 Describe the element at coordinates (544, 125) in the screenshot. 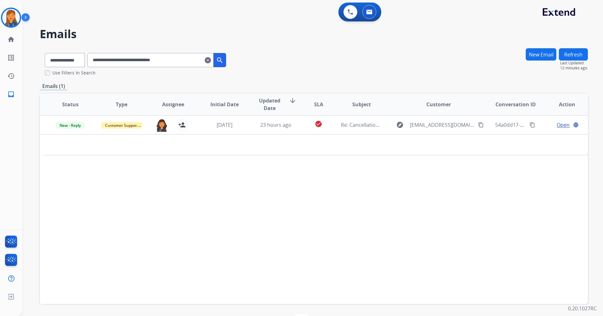

I see `span: 54a0dd17-441c-4918-9adf-7114bb00e742` at that location.